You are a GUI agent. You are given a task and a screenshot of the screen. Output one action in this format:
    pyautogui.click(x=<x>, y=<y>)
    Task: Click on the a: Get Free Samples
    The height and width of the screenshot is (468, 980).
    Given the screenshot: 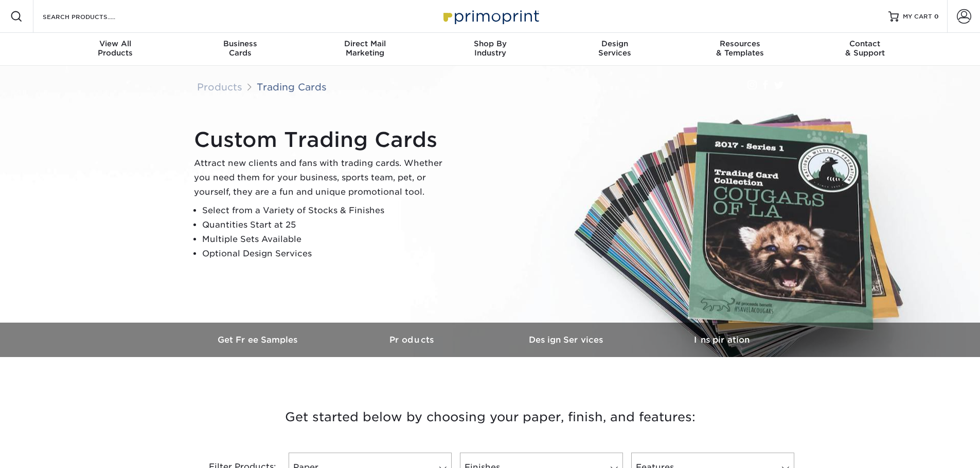 What is the action you would take?
    pyautogui.click(x=259, y=340)
    